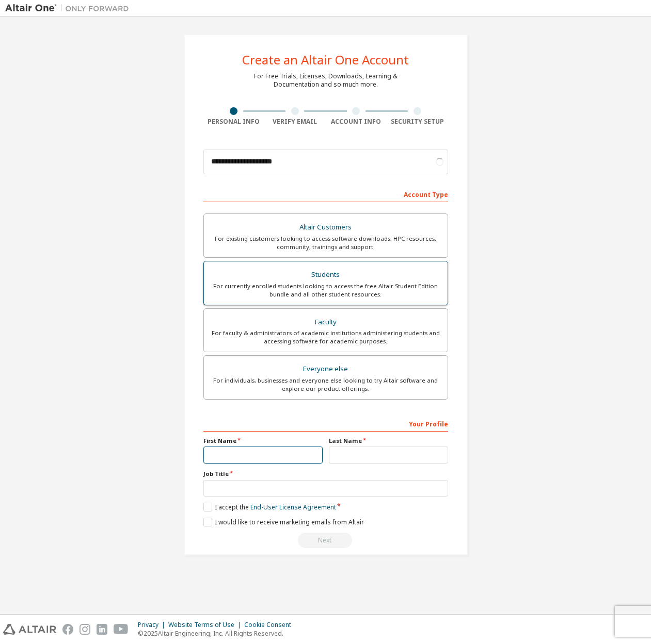 This screenshot has height=644, width=651. I want to click on div: Students, so click(326, 275).